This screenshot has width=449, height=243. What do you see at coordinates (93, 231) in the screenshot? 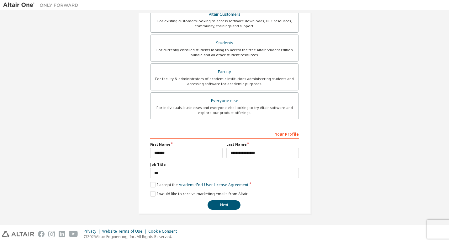
I see `div: Privacy` at bounding box center [93, 231].